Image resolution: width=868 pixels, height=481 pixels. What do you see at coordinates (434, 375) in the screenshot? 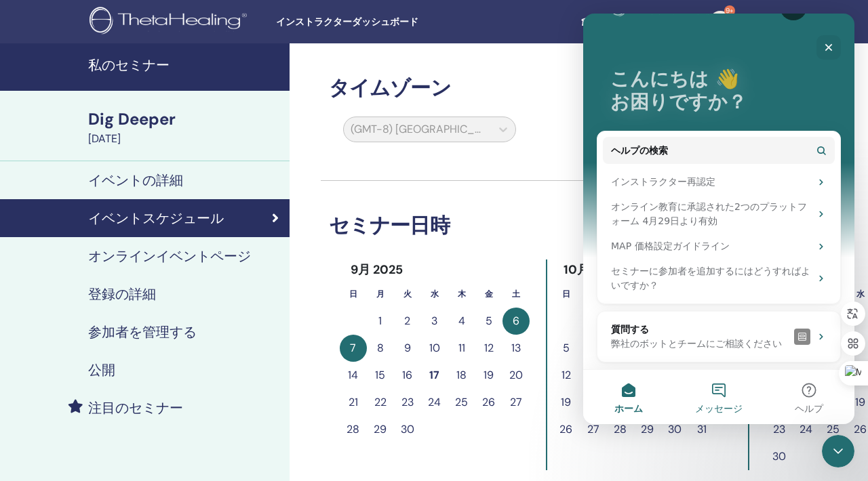
I see `button: 17` at bounding box center [434, 375].